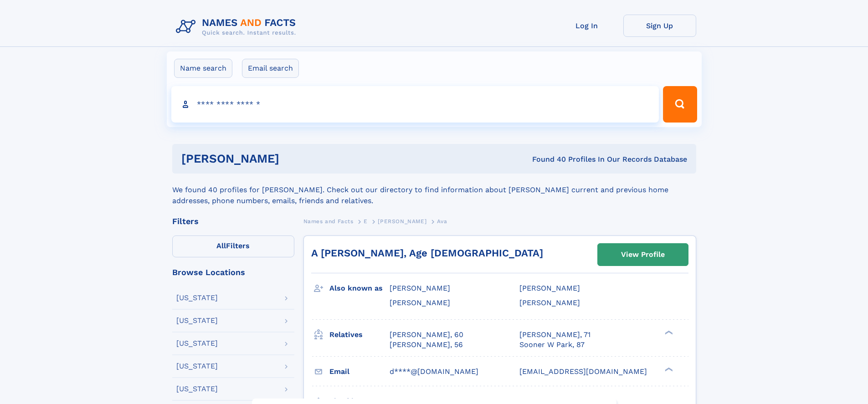 The height and width of the screenshot is (404, 868). I want to click on div: Found 40 Profiles In Our Records Database, so click(546, 159).